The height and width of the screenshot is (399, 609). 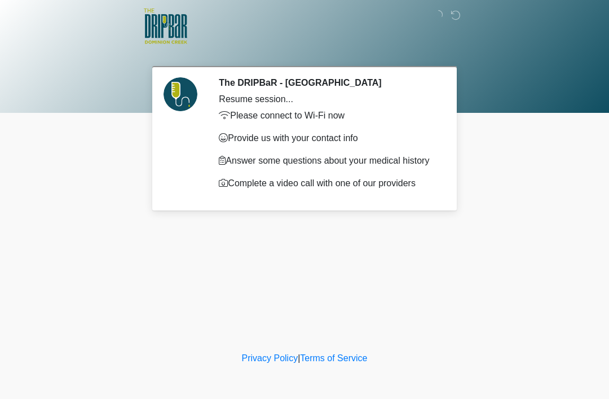 I want to click on p: Complete a video call with one of our providers, so click(x=328, y=183).